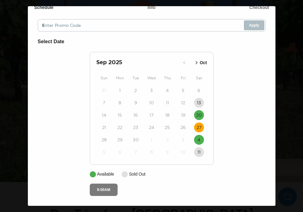 The width and height of the screenshot is (303, 212). Describe the element at coordinates (104, 91) in the screenshot. I see `time: 31` at that location.